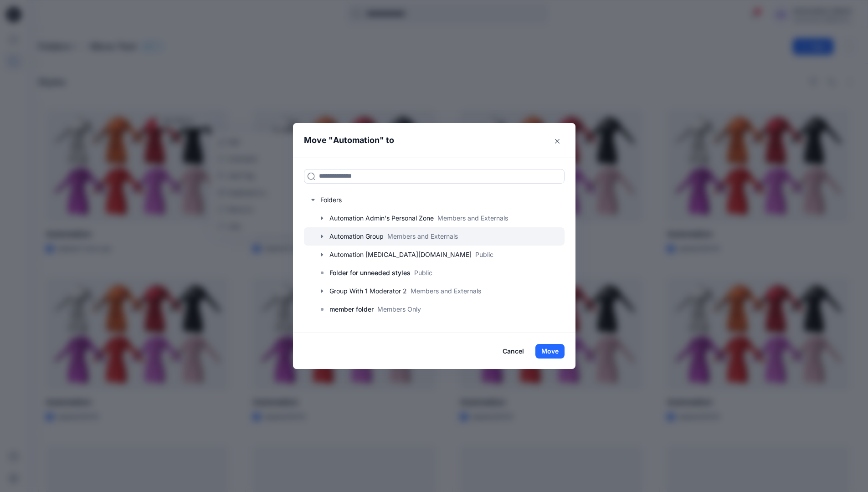 The width and height of the screenshot is (868, 492). What do you see at coordinates (370, 273) in the screenshot?
I see `p: Folder for unneeded styles` at bounding box center [370, 273].